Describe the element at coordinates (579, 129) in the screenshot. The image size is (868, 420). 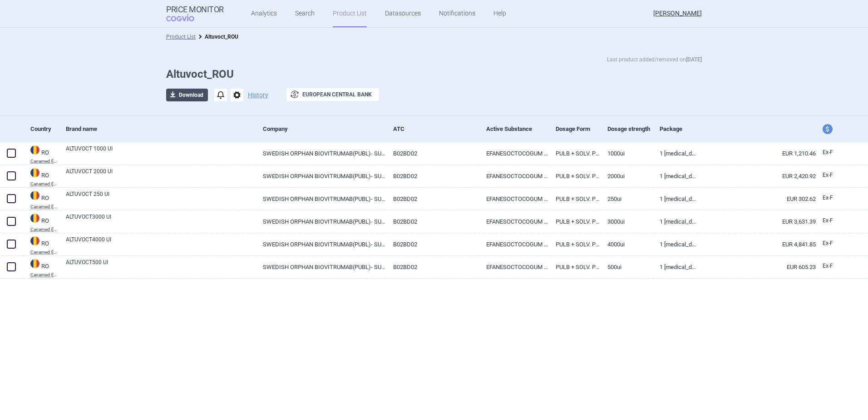
I see `div: Dosage Form` at that location.